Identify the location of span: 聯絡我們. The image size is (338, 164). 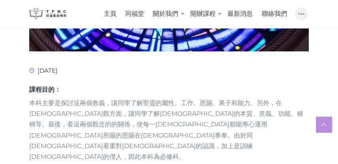
(274, 13).